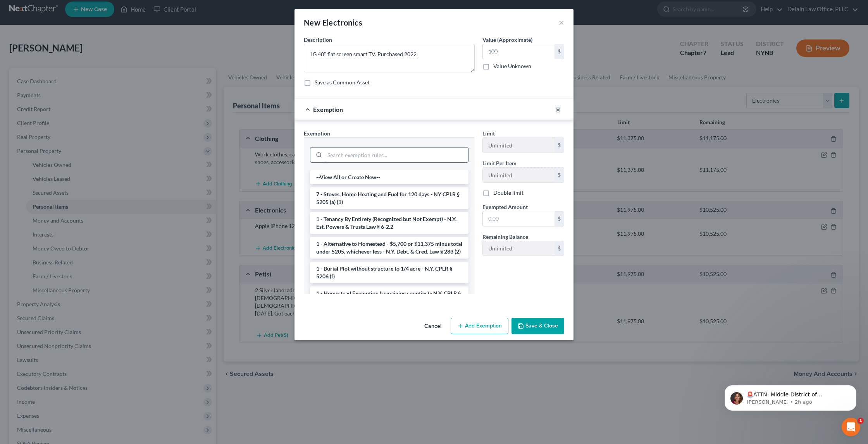  I want to click on span: Limit, so click(489, 133).